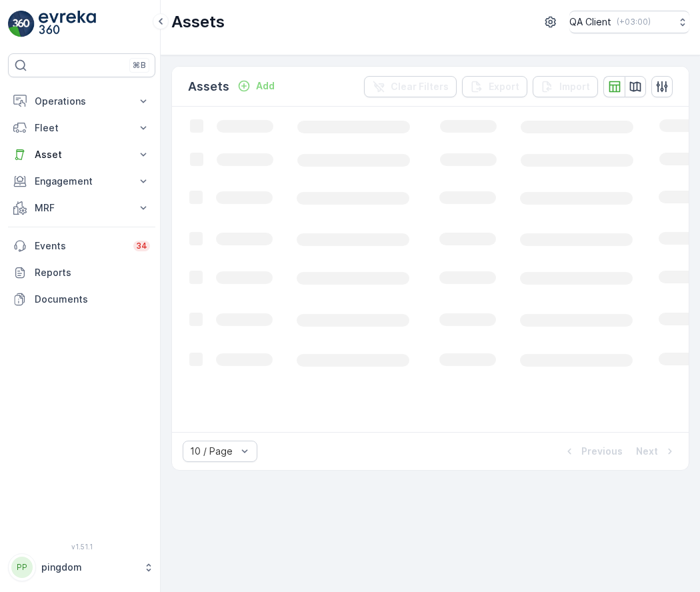 This screenshot has height=592, width=700. Describe the element at coordinates (575, 86) in the screenshot. I see `p: Import` at that location.